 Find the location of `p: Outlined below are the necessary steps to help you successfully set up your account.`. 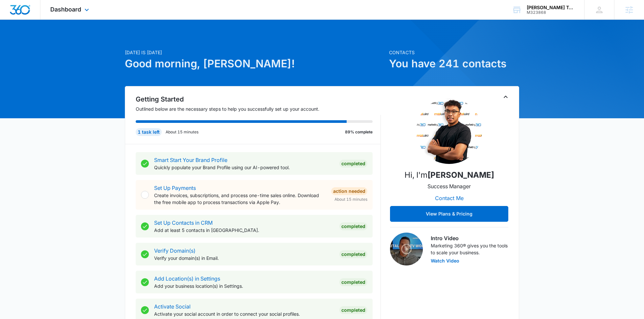

p: Outlined below are the necessary steps to help you successfully set up your account. is located at coordinates (258, 109).